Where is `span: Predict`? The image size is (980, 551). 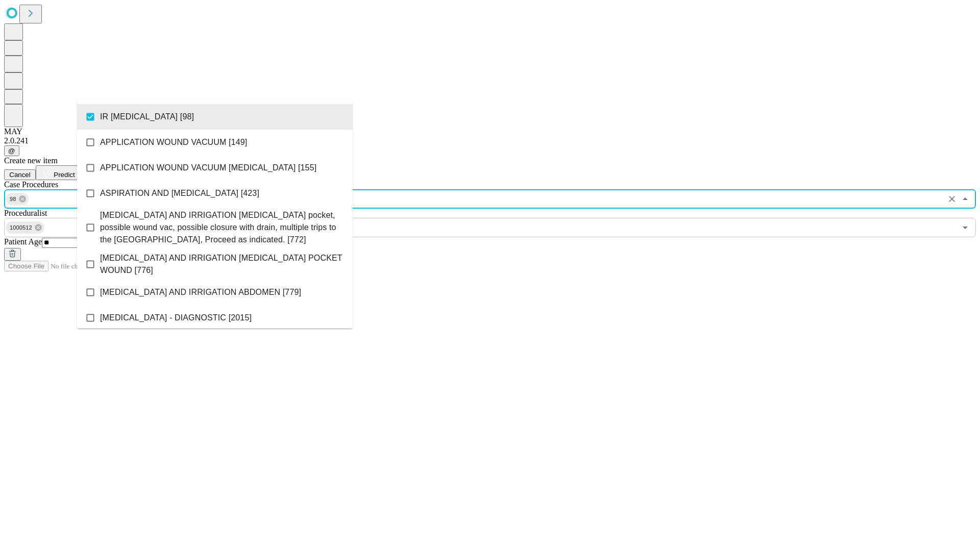
span: Predict is located at coordinates (64, 174).